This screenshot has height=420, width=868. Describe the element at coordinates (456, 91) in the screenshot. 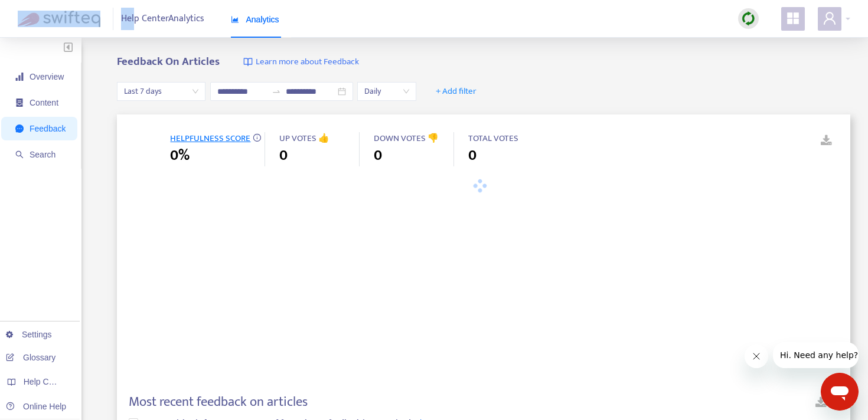

I see `button: + Add filter` at that location.